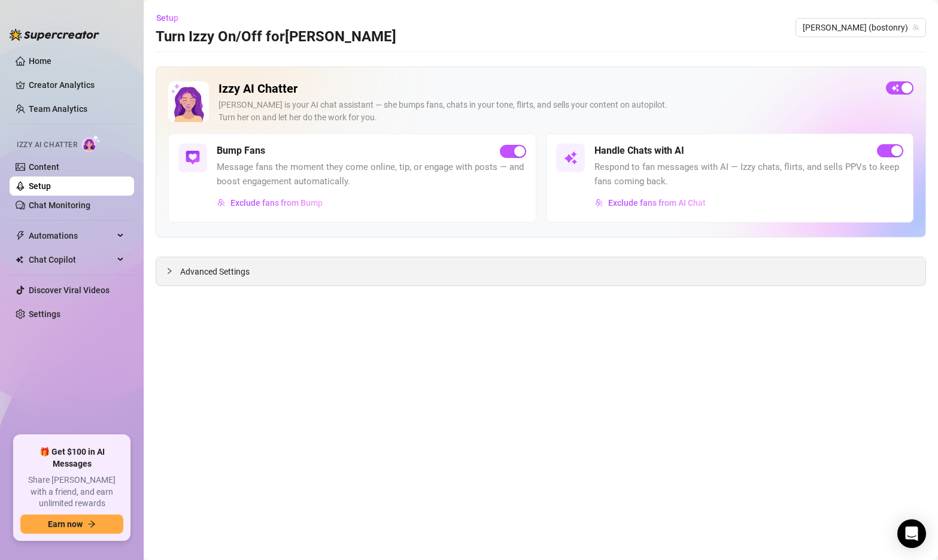 This screenshot has width=938, height=560. What do you see at coordinates (215, 272) in the screenshot?
I see `span: Advanced Settings` at bounding box center [215, 272].